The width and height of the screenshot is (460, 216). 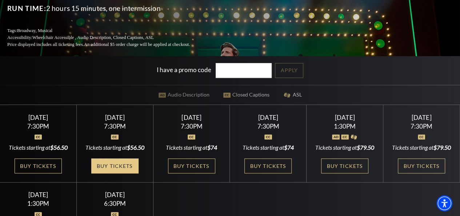 I want to click on span: Wheelchair Accessible , Audio Description, Closed Captions, ASL, so click(x=93, y=37).